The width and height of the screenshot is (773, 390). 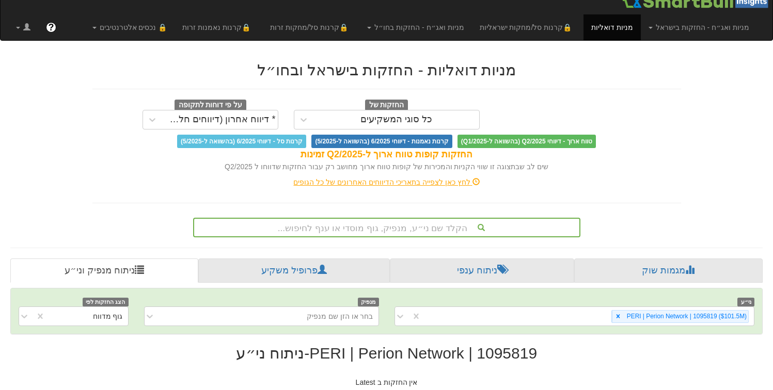 What do you see at coordinates (242, 141) in the screenshot?
I see `span: קרנות סל - דיווחי 6/2025 (בהשוואה ל-5/2025)` at bounding box center [242, 141].